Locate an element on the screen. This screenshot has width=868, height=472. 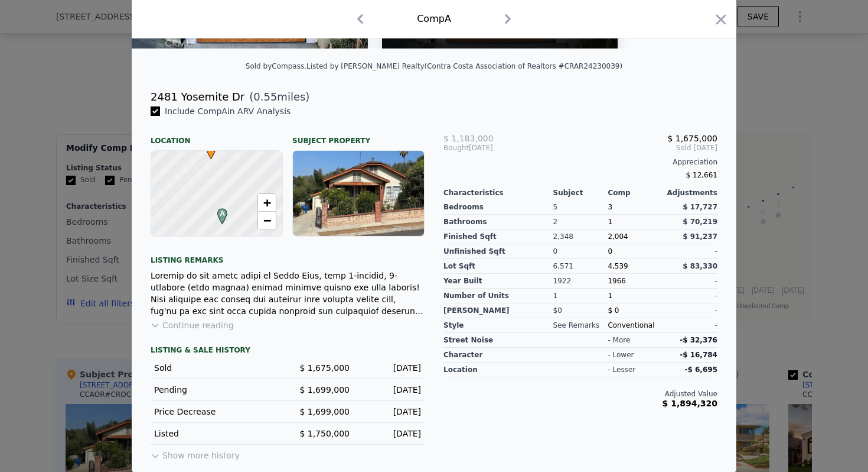
div: Location is located at coordinates (216, 136).